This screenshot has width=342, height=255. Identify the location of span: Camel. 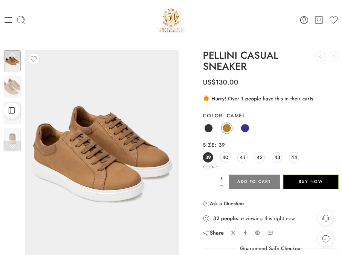
(234, 115).